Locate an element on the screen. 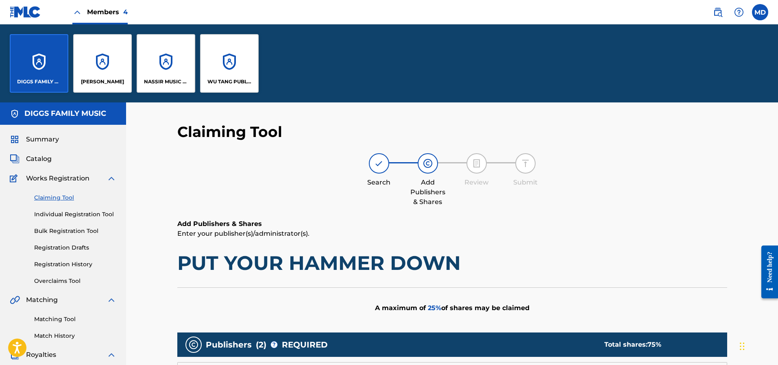 Image resolution: width=778 pixels, height=365 pixels. h1: PUT YOUR HAMMER DOWN is located at coordinates (452, 263).